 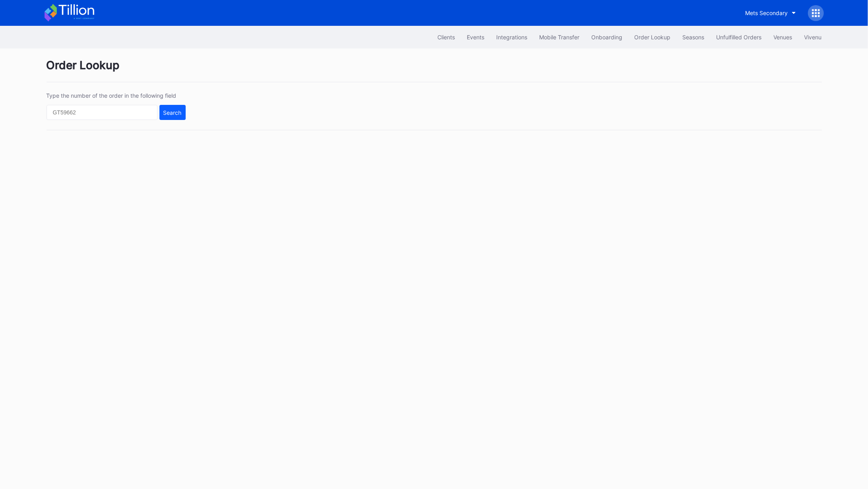 I want to click on input: GT59662, so click(x=102, y=112).